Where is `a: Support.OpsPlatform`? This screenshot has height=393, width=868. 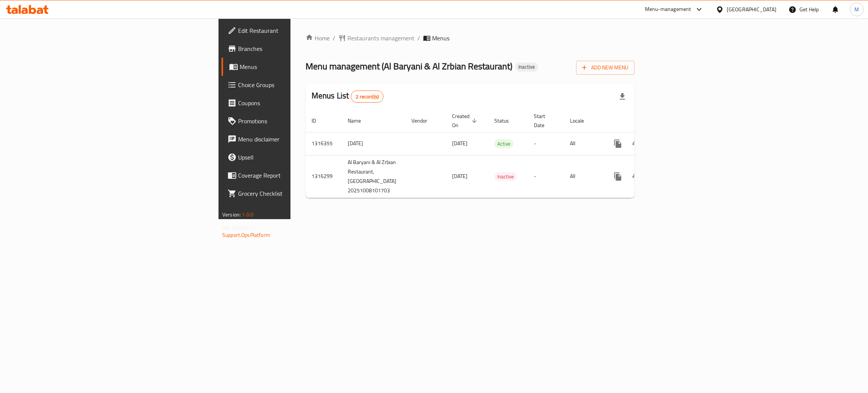 a: Support.OpsPlatform is located at coordinates (246, 235).